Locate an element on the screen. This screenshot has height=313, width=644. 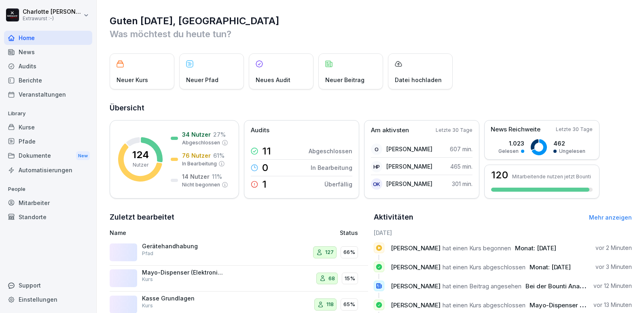
p: 124 is located at coordinates (140, 155).